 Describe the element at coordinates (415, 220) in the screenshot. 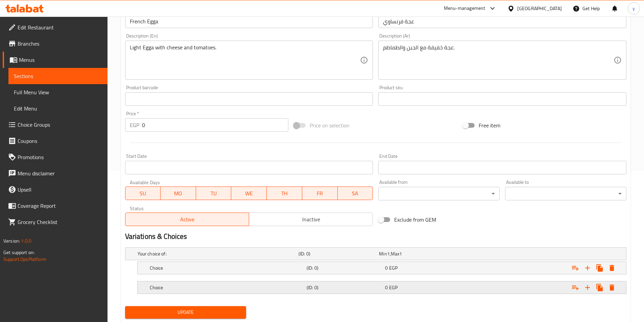

I see `span: Exclude from GEM` at that location.